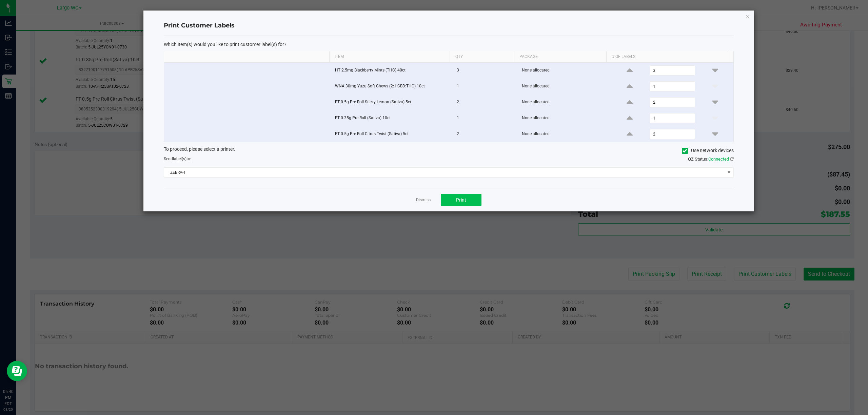 This screenshot has height=415, width=868. What do you see at coordinates (180, 159) in the screenshot?
I see `span: label(s)` at bounding box center [180, 159].